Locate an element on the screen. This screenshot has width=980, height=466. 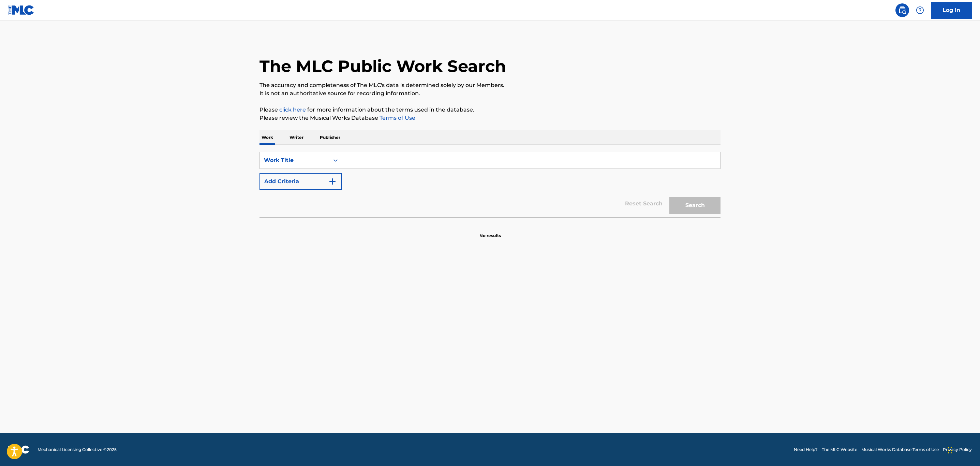
p: Please for more information about the terms used in the database. is located at coordinates (490, 109).